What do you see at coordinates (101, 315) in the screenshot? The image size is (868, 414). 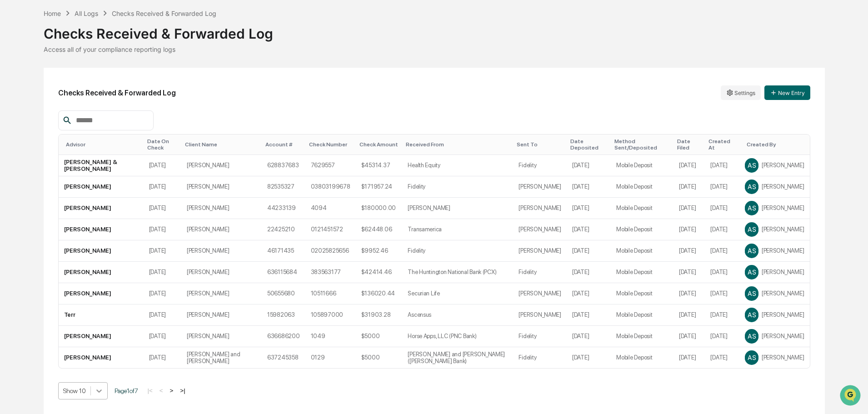 I see `td: Terr` at bounding box center [101, 315].